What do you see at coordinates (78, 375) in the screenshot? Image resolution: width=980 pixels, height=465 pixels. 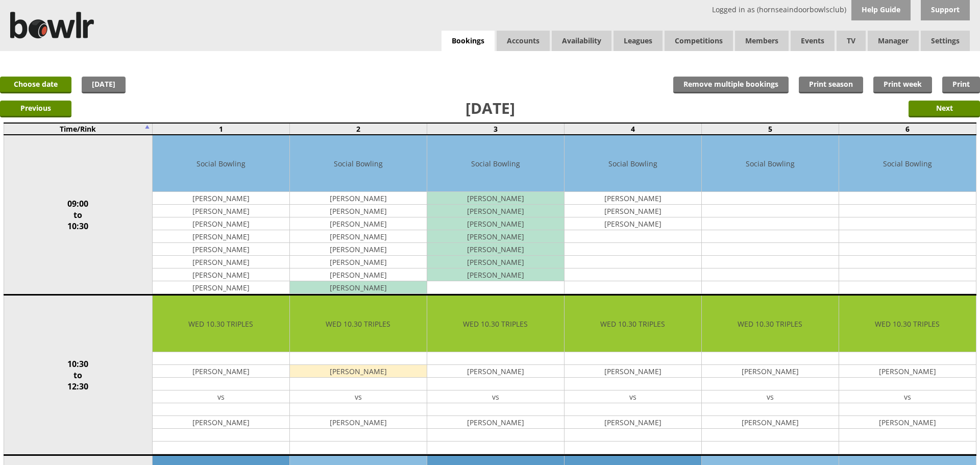 I see `td: 10:30 to 12:30` at bounding box center [78, 375].